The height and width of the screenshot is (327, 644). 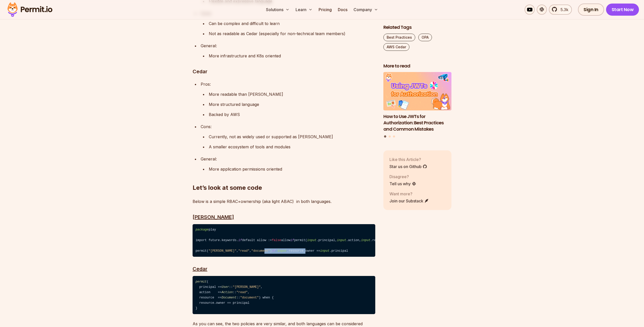 What do you see at coordinates (304, 10) in the screenshot?
I see `button: Learn` at bounding box center [304, 10].